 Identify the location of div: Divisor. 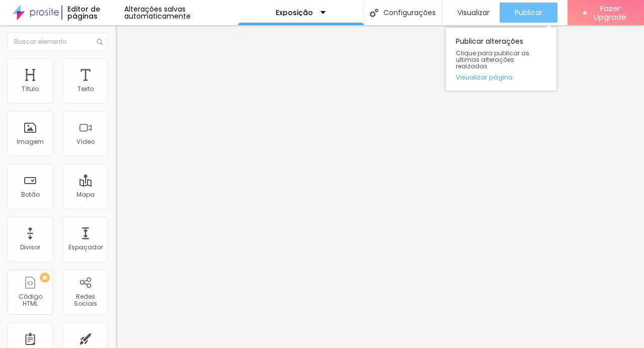
(30, 247).